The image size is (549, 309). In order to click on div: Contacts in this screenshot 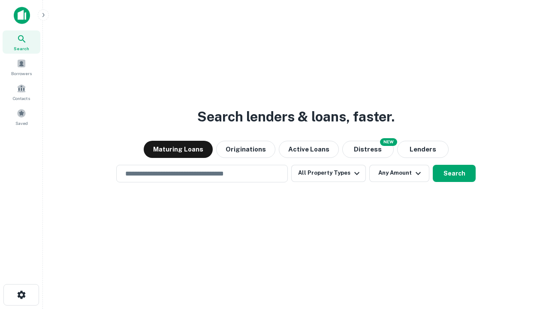, I will do `click(21, 92)`.